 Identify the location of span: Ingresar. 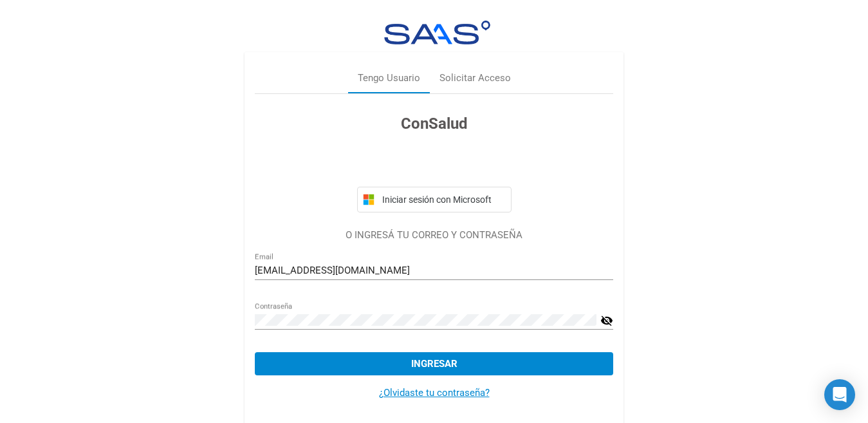
(434, 363).